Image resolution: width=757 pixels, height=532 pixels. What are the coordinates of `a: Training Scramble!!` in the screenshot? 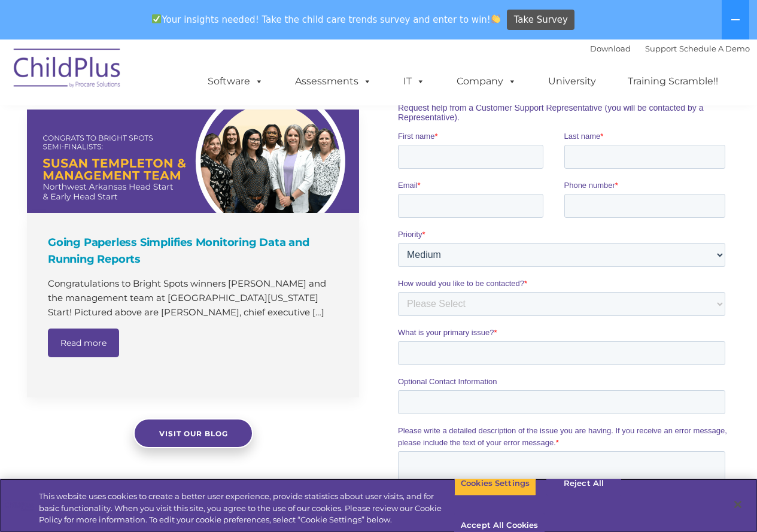 It's located at (673, 81).